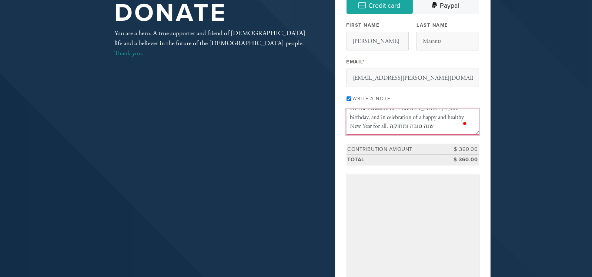  What do you see at coordinates (372, 98) in the screenshot?
I see `label: Write a note` at bounding box center [372, 98].